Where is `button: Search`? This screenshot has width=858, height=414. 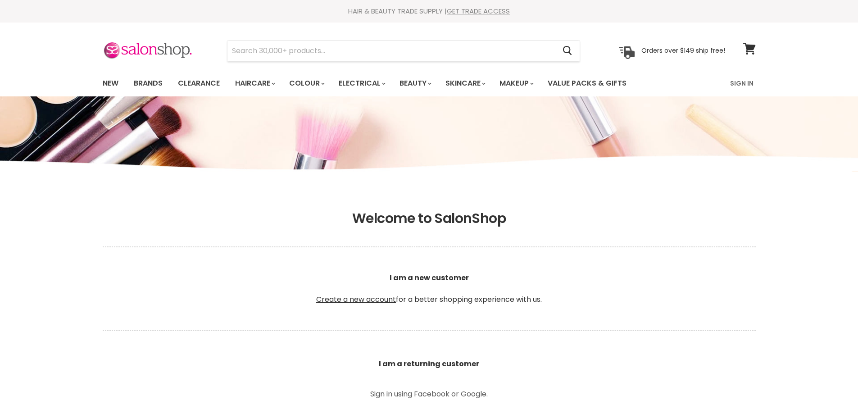
button: Search is located at coordinates (568, 51).